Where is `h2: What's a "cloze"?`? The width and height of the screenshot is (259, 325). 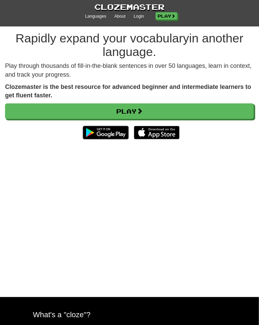 h2: What's a "cloze"? is located at coordinates (130, 315).